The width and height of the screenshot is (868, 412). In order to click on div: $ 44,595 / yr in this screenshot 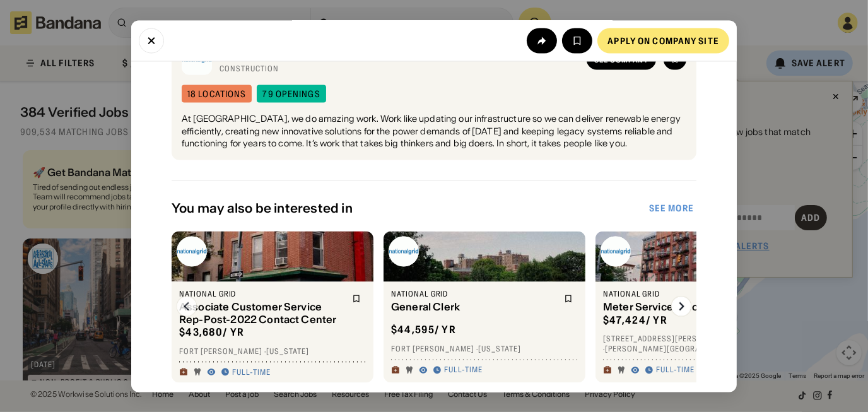, I will do `click(423, 330)`.